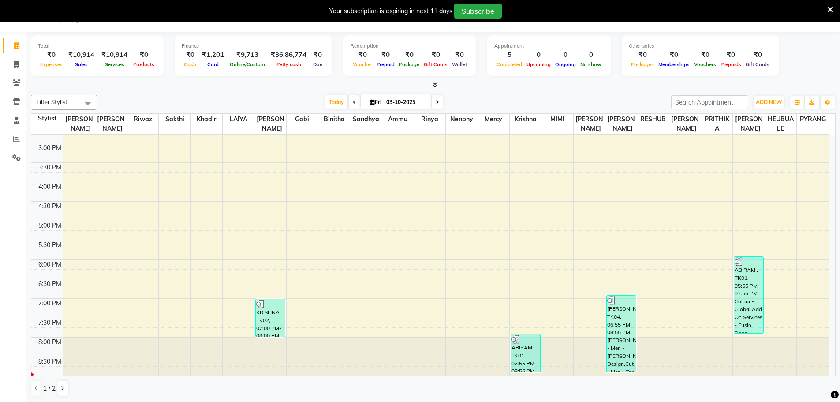 The height and width of the screenshot is (402, 840). Describe the element at coordinates (705, 64) in the screenshot. I see `span: Vouchers` at that location.